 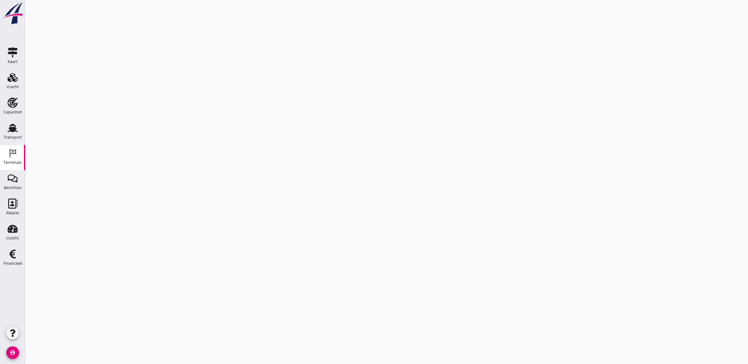 I want to click on div: Relatie, so click(x=13, y=213).